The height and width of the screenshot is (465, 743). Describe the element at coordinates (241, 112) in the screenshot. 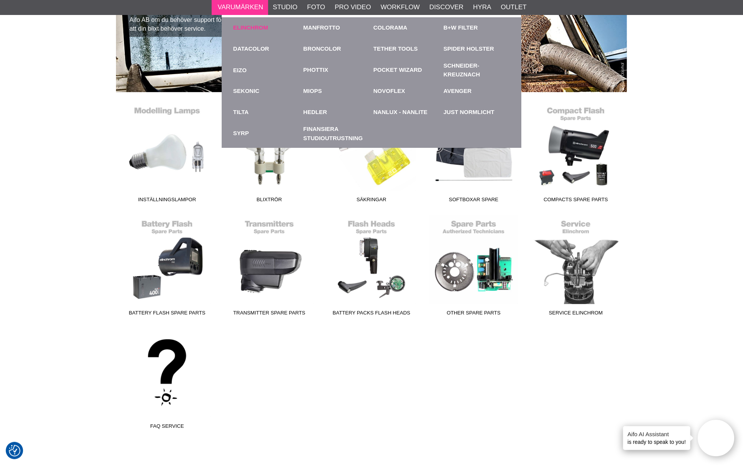

I see `a: TILTA` at that location.